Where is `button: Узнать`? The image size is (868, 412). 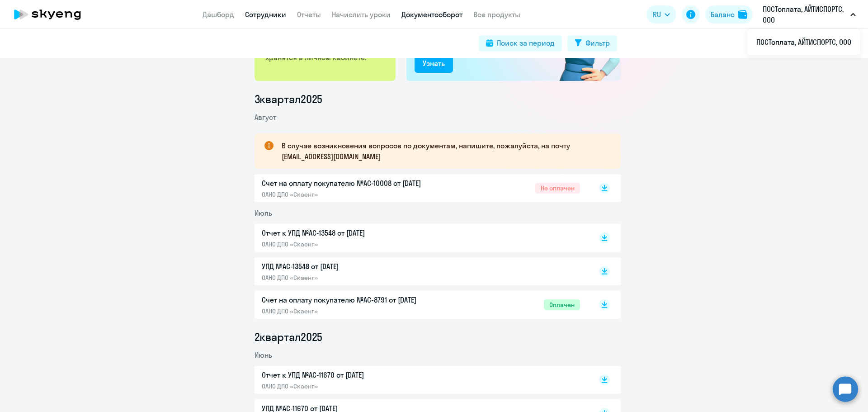
button: Узнать is located at coordinates (434, 64).